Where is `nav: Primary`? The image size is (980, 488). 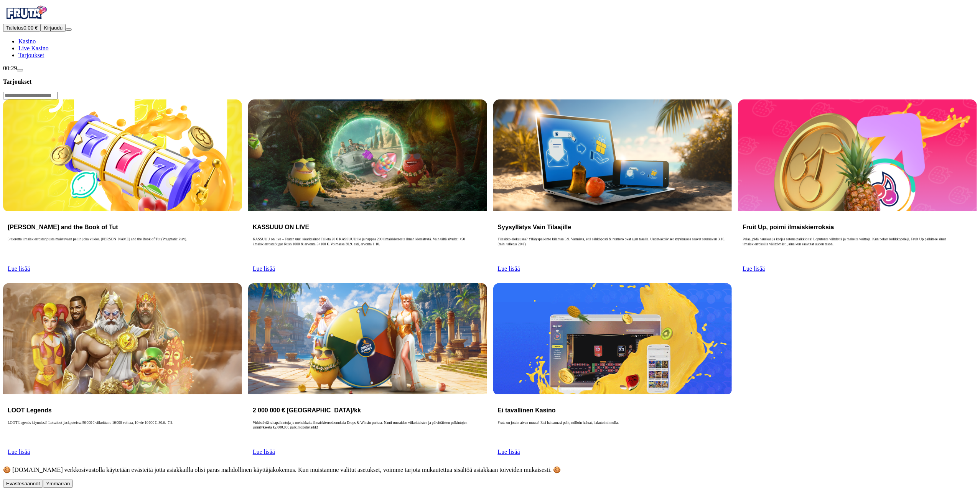 nav: Primary is located at coordinates (490, 31).